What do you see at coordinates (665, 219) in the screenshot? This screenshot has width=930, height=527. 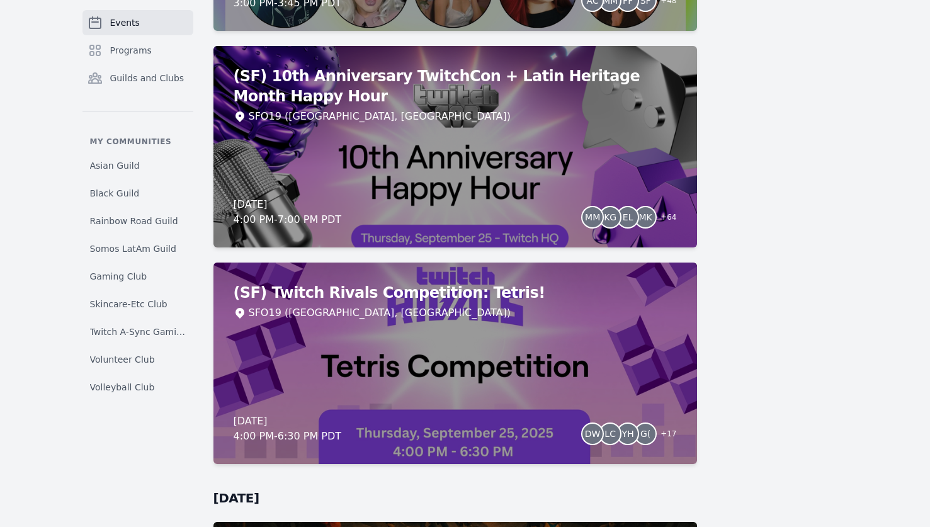 I see `span: + 64` at bounding box center [665, 219].